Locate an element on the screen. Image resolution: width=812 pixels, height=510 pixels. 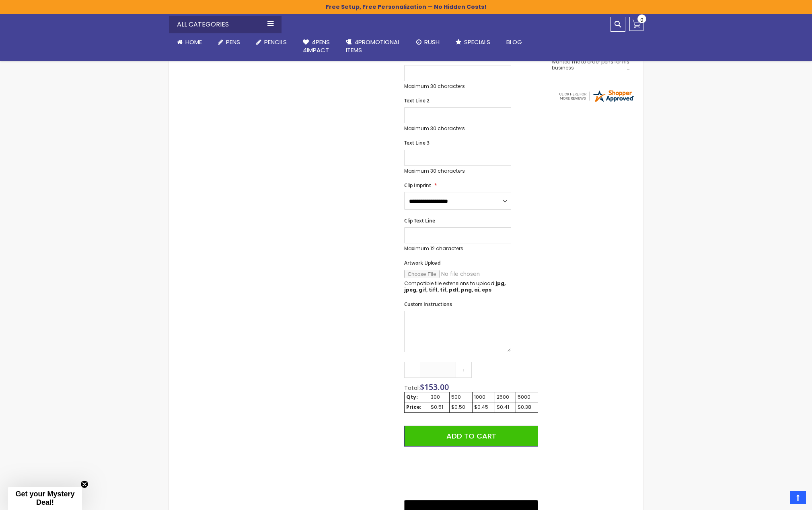
span: Custom Instructions is located at coordinates (427, 304).